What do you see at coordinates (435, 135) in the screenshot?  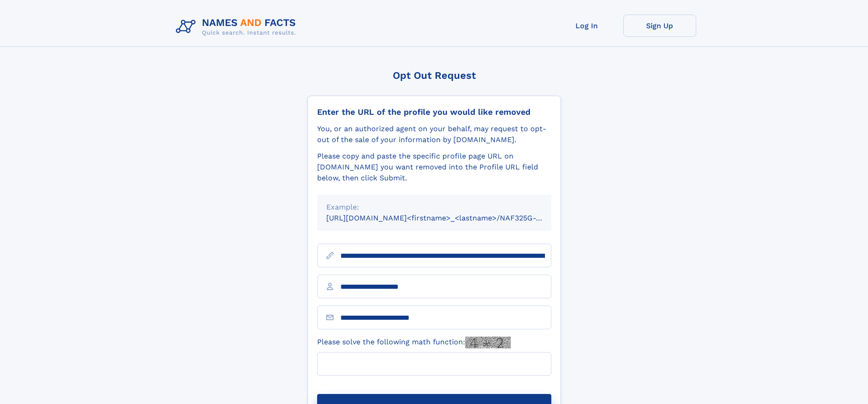 I see `div: You, or an authorized agent on your behalf, may request to opt-out of the sale of your informatio...` at bounding box center [435, 135].